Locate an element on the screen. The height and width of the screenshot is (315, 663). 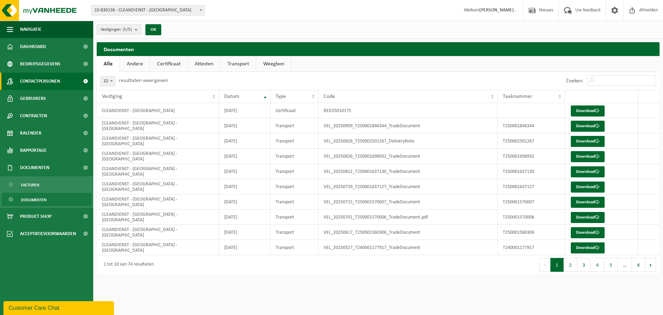
button: 1 is located at coordinates (557, 265).